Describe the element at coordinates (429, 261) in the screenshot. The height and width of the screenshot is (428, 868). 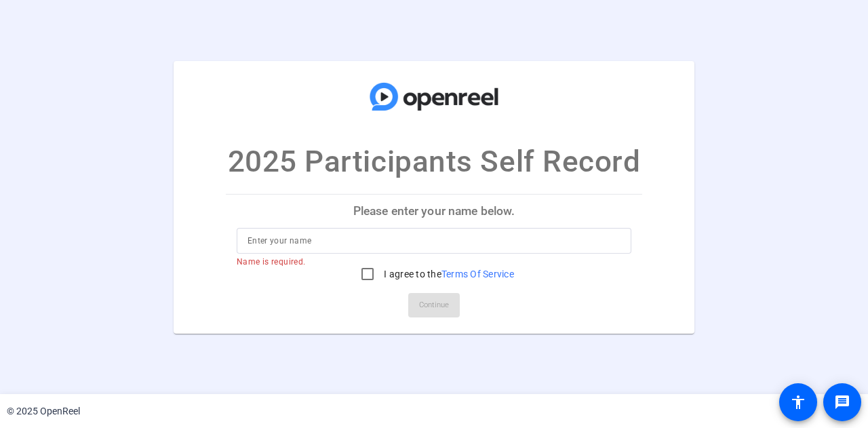
I see `mat-error: Name is required.` at that location.